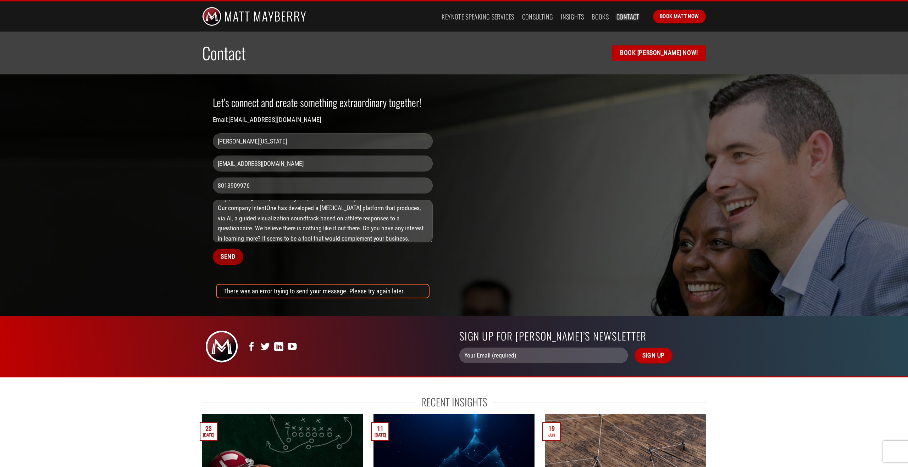  Describe the element at coordinates (679, 16) in the screenshot. I see `span: Book Matt Now` at that location.